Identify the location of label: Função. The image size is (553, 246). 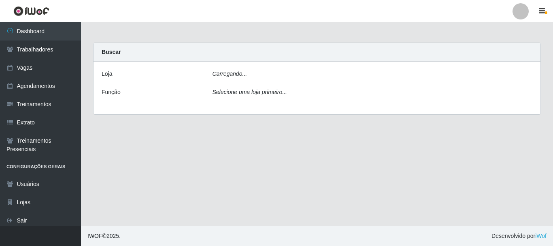
(111, 92).